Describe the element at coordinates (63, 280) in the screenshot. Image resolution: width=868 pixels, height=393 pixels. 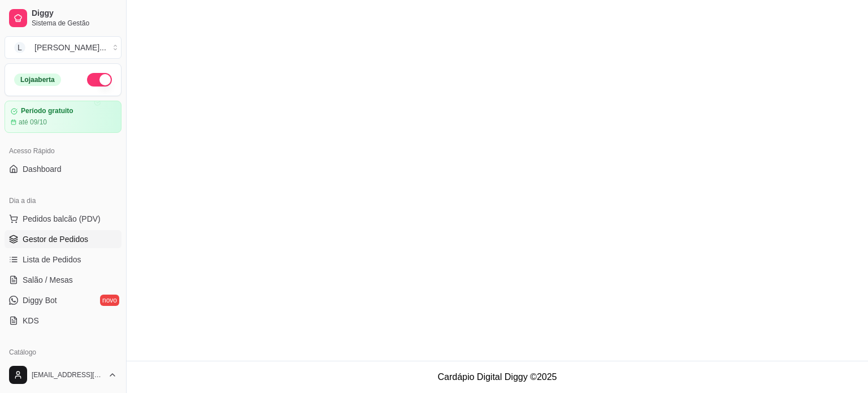
I see `a: Salão / Mesas` at that location.